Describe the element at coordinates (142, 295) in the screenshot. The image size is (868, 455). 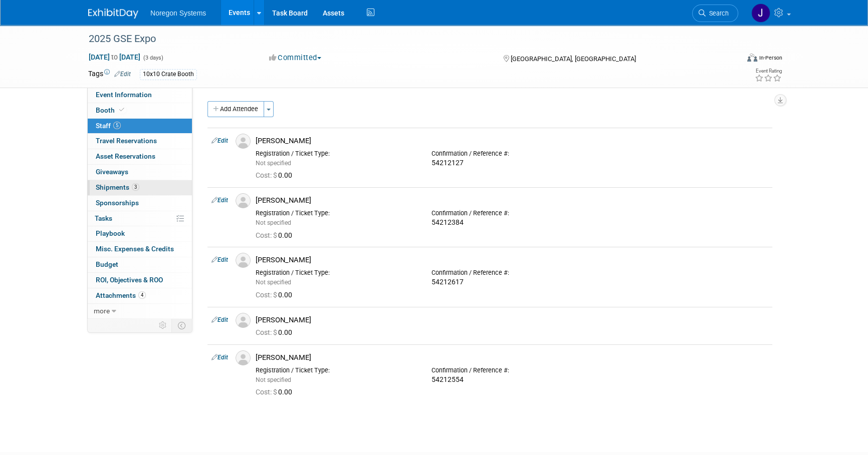
I see `span: 4` at that location.